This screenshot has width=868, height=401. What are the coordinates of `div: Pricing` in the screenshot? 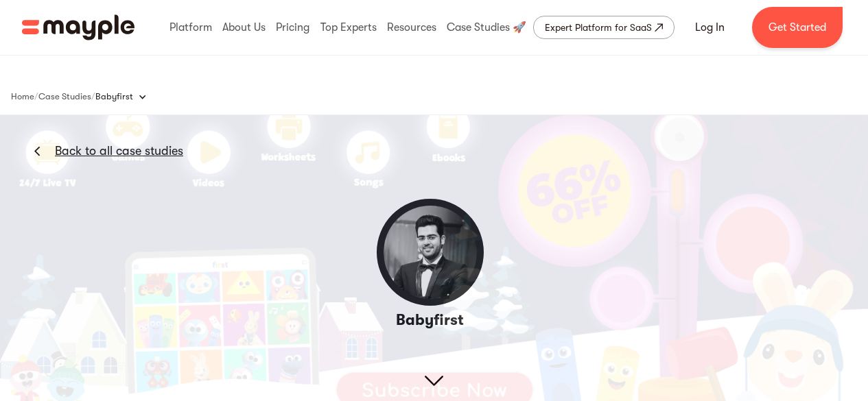 It's located at (292, 28).